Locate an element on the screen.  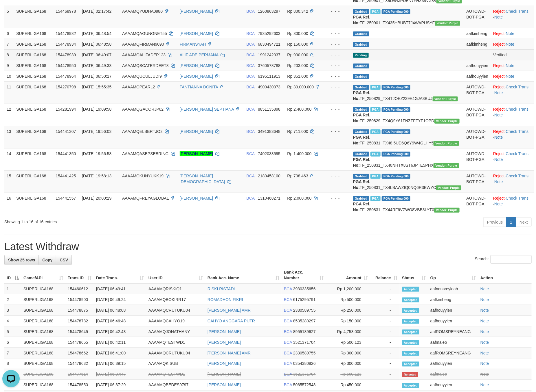
span: Rp 900.000 is located at coordinates (298, 55).